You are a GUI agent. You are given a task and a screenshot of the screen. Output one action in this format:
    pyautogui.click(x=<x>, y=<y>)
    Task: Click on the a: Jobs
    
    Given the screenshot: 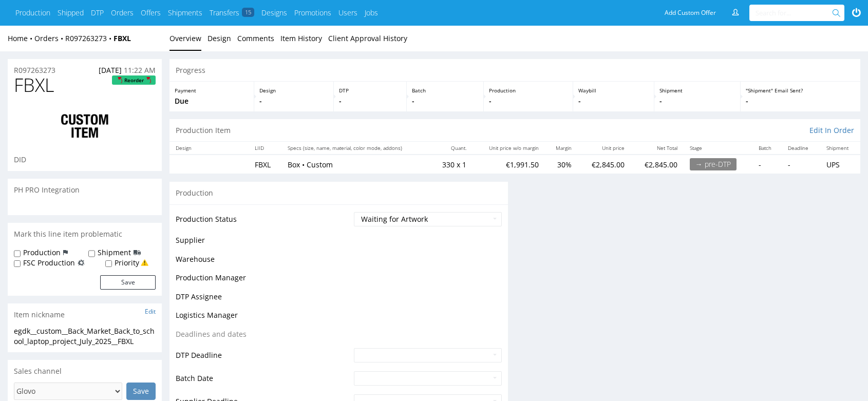 What is the action you would take?
    pyautogui.click(x=371, y=13)
    